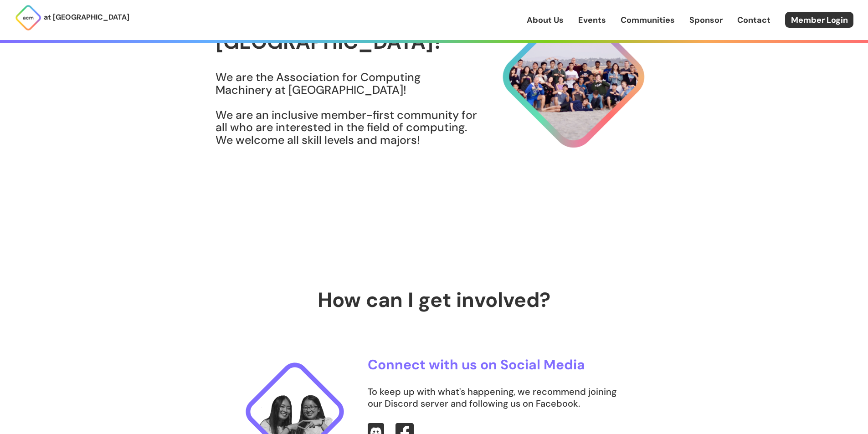 This screenshot has width=868, height=434. What do you see at coordinates (647, 20) in the screenshot?
I see `a: Communities` at bounding box center [647, 20].